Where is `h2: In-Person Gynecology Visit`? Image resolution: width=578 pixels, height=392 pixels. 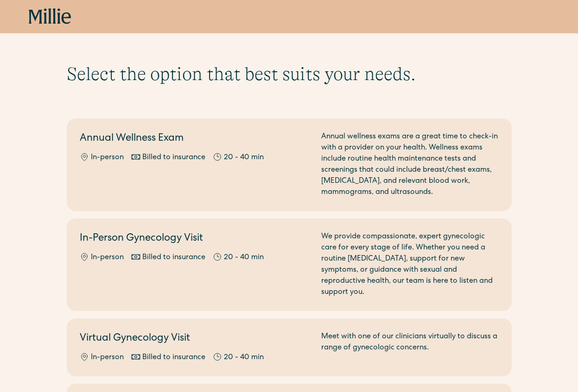
h2: In-Person Gynecology Visit is located at coordinates (195, 239).